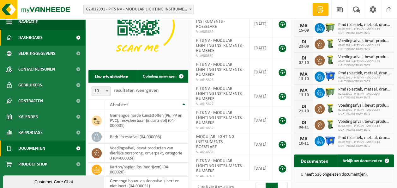 This screenshot has width=397, height=188. I want to click on div: 23-09, so click(304, 47).